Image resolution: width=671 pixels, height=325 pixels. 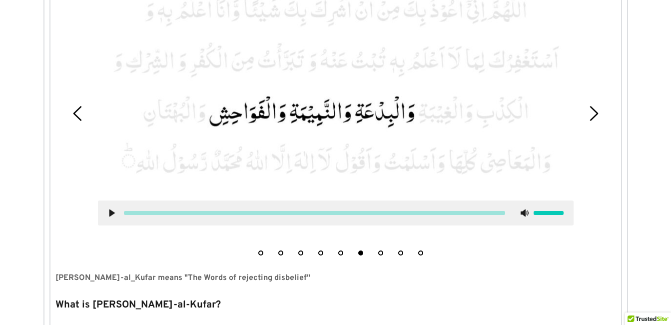 I want to click on button: 9 of 9, so click(x=420, y=253).